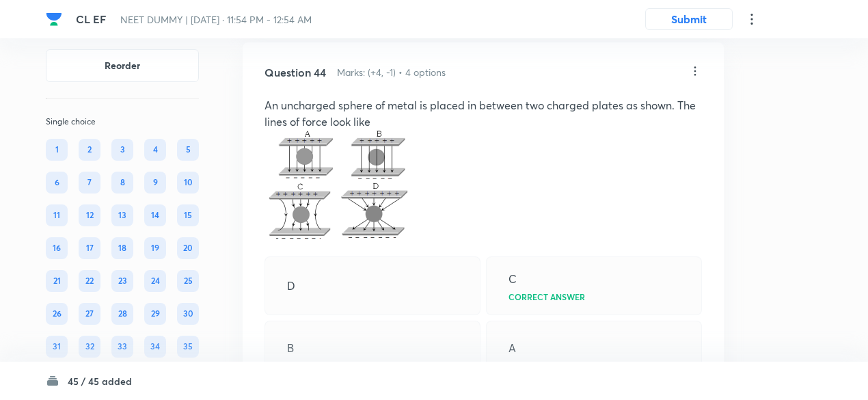 The image size is (868, 400). I want to click on p: D, so click(291, 286).